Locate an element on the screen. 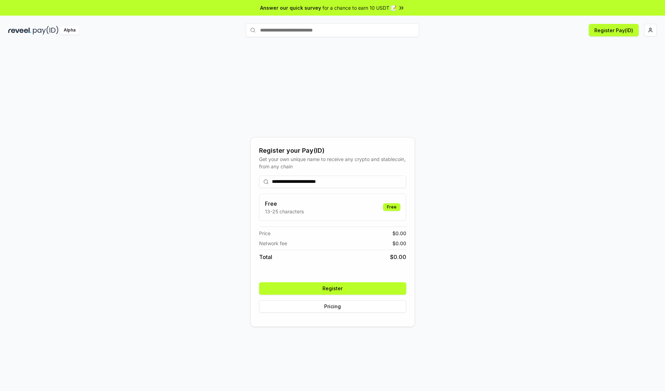 This screenshot has width=665, height=391. div: Free is located at coordinates (391, 207).